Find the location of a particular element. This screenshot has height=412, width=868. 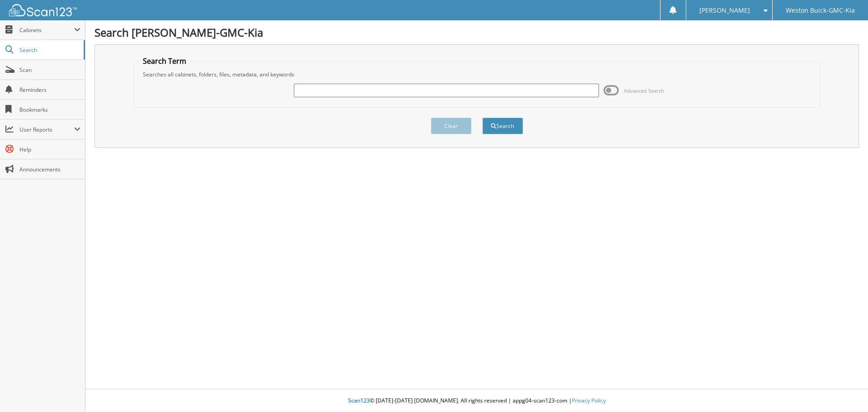

div: Searches all cabinets, folders, files, metadata, and keywords is located at coordinates (477, 74).